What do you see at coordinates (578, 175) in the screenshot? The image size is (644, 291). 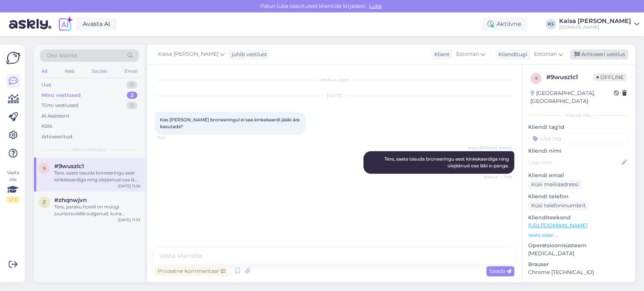 I see `p: Kliendi email` at bounding box center [578, 175].